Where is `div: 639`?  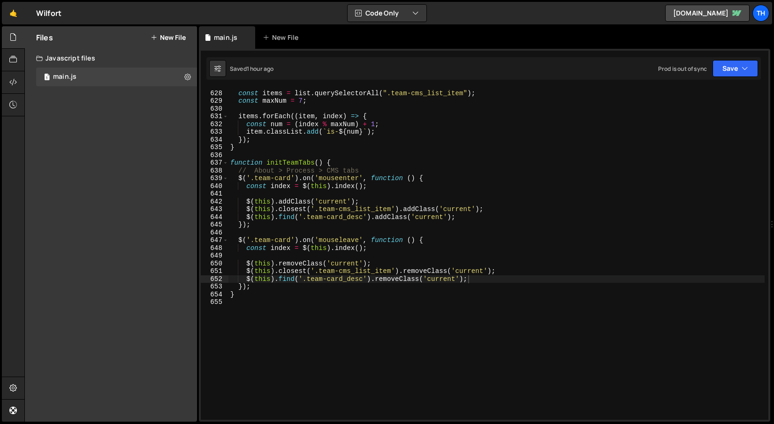 div: 639 is located at coordinates (214, 178).